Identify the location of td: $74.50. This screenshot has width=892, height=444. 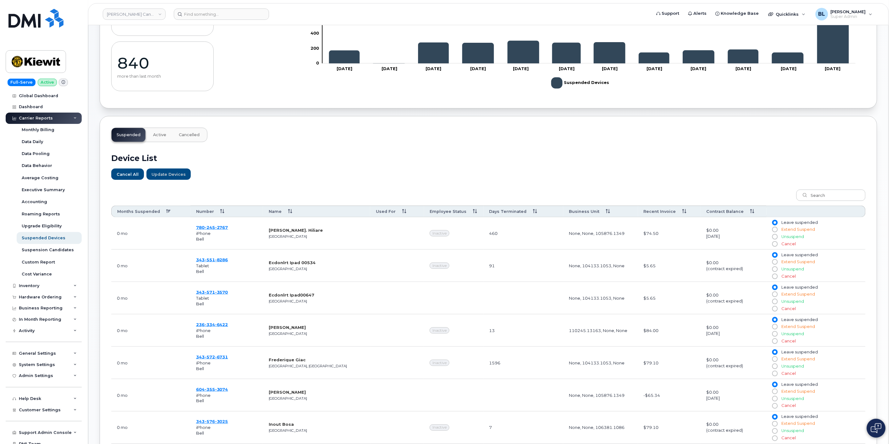
(669, 233).